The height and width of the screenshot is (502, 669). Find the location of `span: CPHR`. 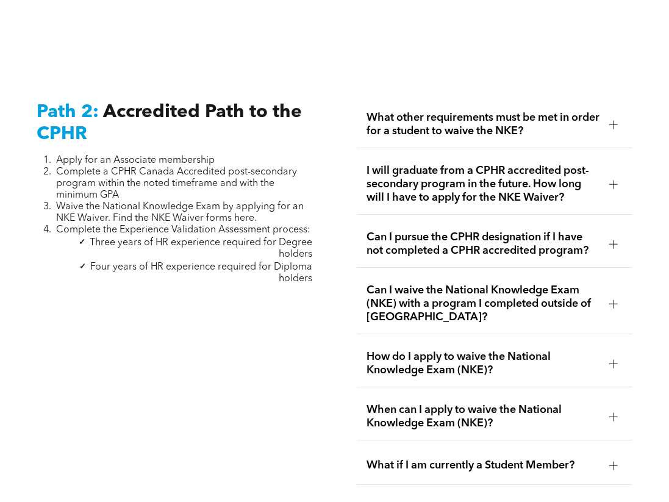

span: CPHR is located at coordinates (62, 134).